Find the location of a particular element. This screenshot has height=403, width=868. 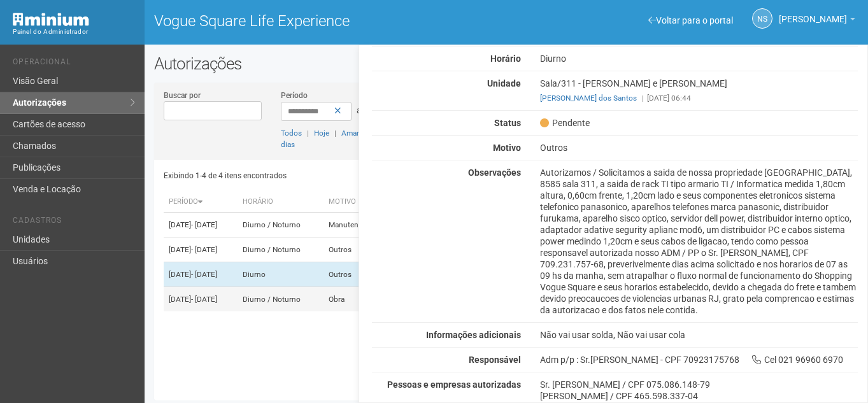

strong: Unidade is located at coordinates (504, 84).